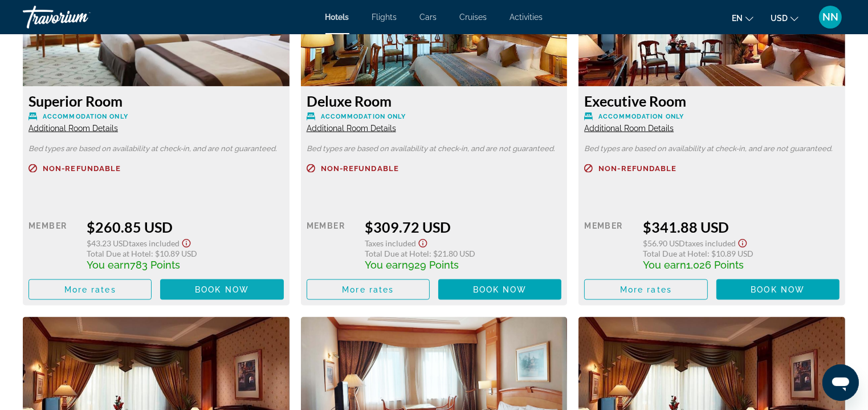  What do you see at coordinates (79, 17) in the screenshot?
I see `a: Travorium` at bounding box center [79, 17].